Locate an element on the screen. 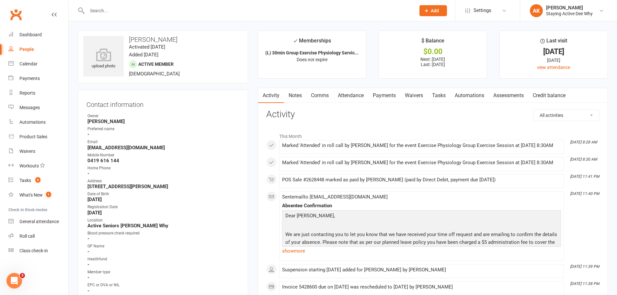 This screenshot has width=617, height=295. a: Tasks 6 is located at coordinates (38, 180).